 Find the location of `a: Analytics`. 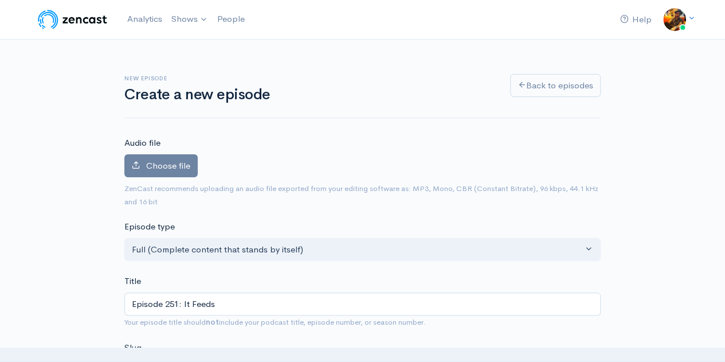

a: Analytics is located at coordinates (144, 19).